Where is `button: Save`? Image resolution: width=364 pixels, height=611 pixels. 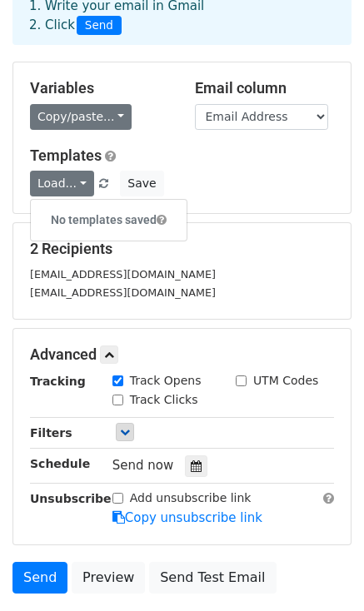 button: Save is located at coordinates (142, 183).